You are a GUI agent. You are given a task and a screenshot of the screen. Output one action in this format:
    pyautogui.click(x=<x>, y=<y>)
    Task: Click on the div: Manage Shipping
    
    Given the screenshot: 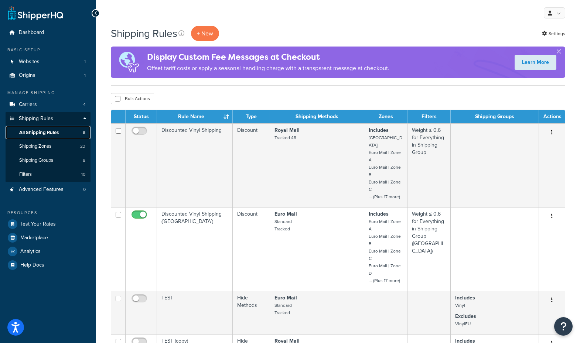 What is the action you would take?
    pyautogui.click(x=48, y=93)
    